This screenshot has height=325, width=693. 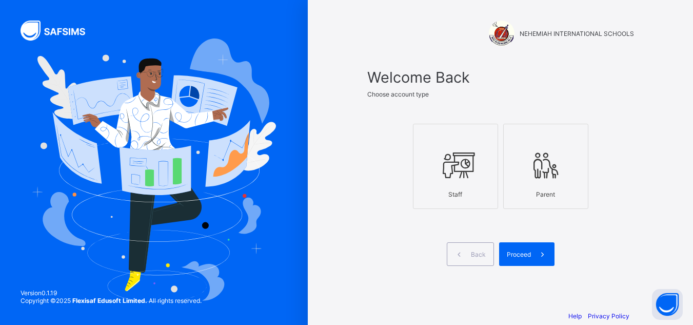 I want to click on a: Help, so click(x=575, y=316).